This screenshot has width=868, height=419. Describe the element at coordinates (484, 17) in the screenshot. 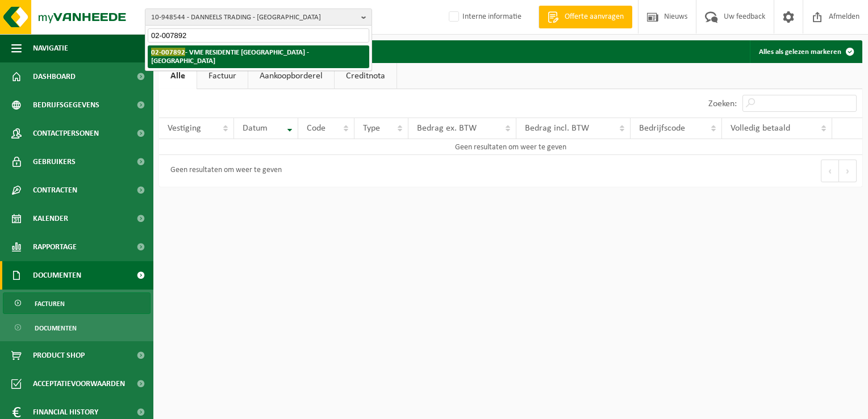

I see `label: Interne informatie` at that location.